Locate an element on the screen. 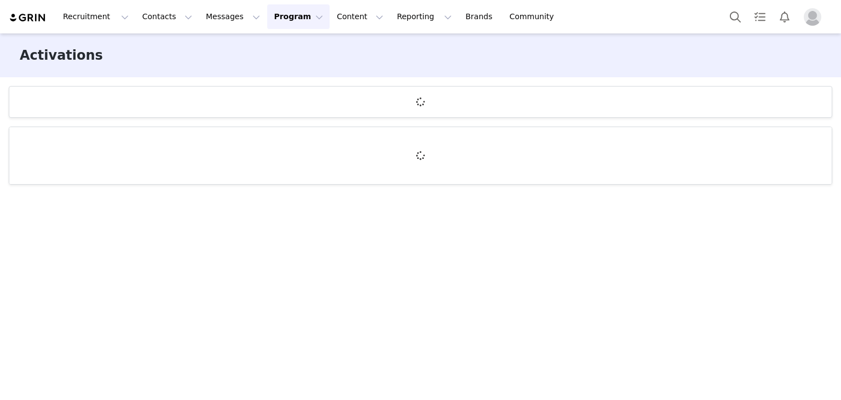 Image resolution: width=841 pixels, height=400 pixels. img: grin logo is located at coordinates (28, 18).